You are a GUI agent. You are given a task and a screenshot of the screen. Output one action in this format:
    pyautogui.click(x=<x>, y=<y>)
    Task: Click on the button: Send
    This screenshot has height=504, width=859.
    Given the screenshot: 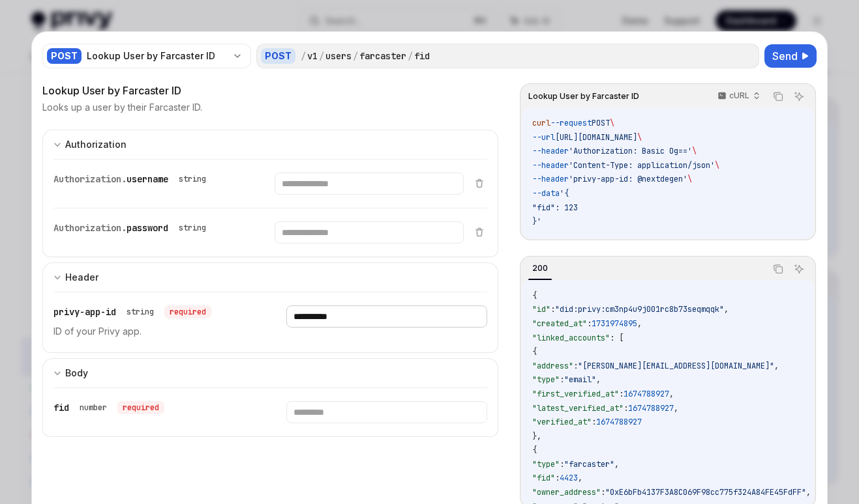 What is the action you would take?
    pyautogui.click(x=791, y=56)
    